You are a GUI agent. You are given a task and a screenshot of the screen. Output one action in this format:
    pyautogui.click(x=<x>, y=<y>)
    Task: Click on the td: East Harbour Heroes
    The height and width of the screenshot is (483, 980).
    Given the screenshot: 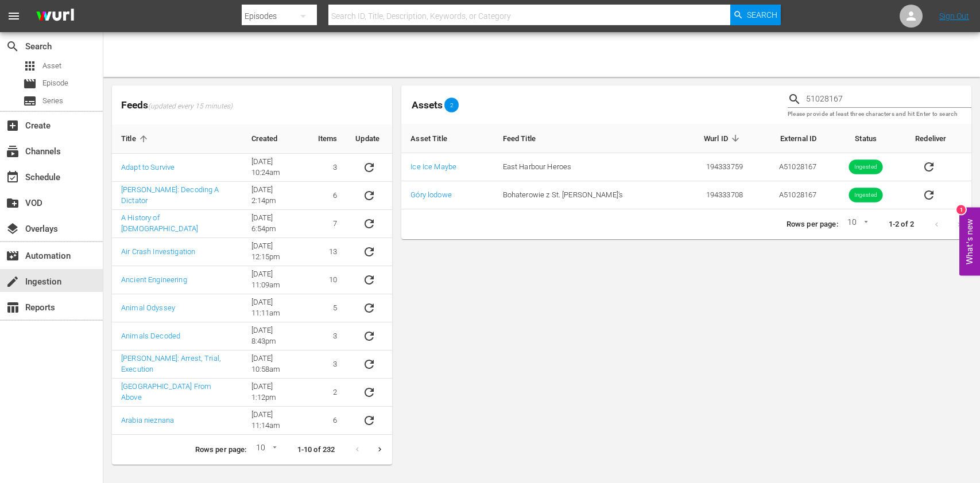 What is the action you would take?
    pyautogui.click(x=585, y=167)
    